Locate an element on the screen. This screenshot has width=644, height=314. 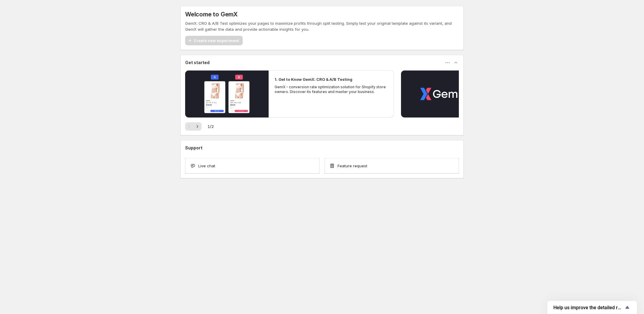
span: Feature request is located at coordinates (352, 166).